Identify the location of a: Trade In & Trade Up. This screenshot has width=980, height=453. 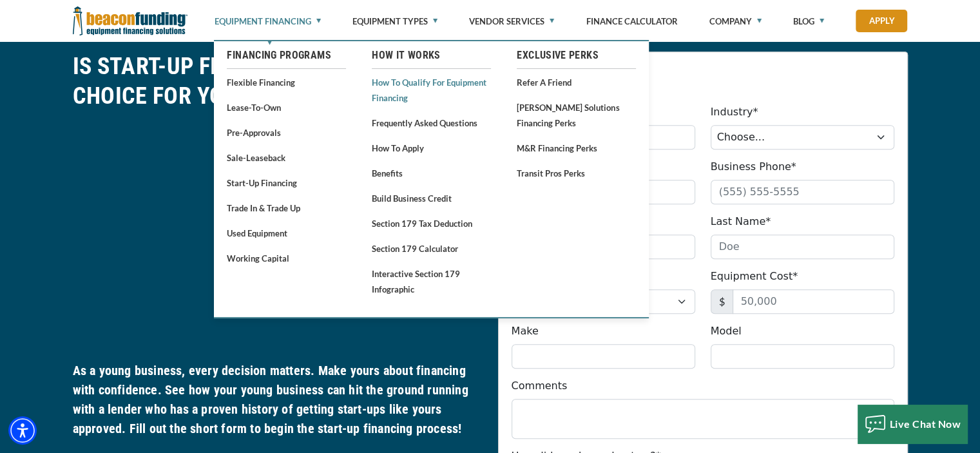
(286, 208).